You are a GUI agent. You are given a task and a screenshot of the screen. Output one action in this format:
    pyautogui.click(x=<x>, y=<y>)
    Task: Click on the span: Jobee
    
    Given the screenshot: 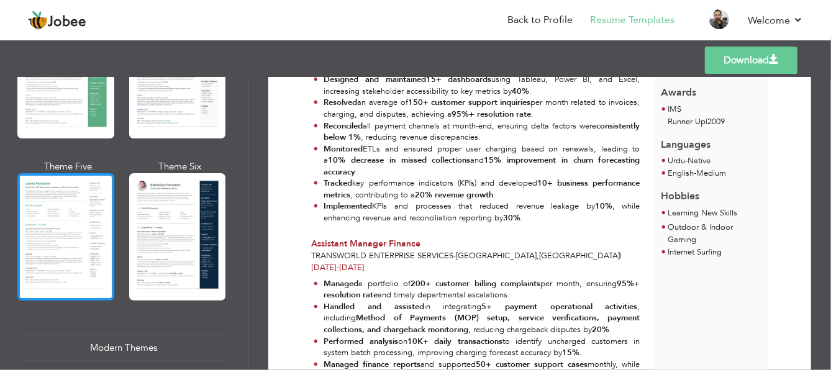 What is the action you would take?
    pyautogui.click(x=67, y=22)
    